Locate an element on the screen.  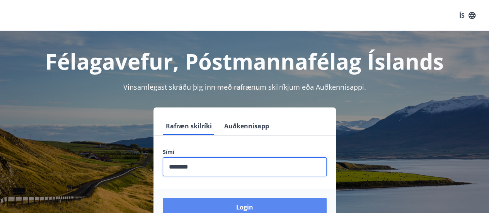
span: Vinsamlegast skráðu þig inn með rafrænum skilríkjum eða Auðkennisappi. is located at coordinates (245, 87).